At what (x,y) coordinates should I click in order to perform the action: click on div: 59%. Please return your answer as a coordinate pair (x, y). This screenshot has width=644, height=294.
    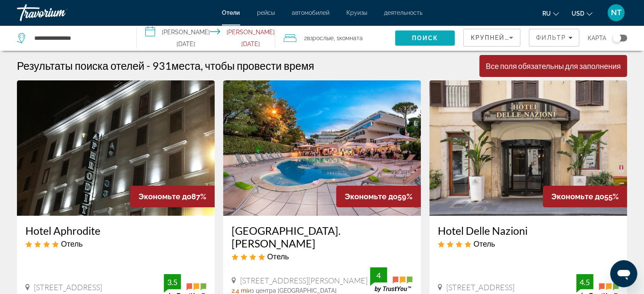
    Looking at the image, I should click on (378, 196).